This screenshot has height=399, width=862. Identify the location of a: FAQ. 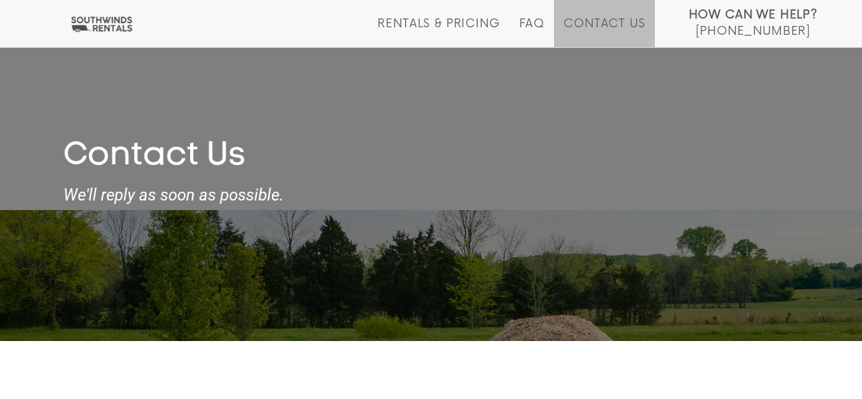
(532, 32).